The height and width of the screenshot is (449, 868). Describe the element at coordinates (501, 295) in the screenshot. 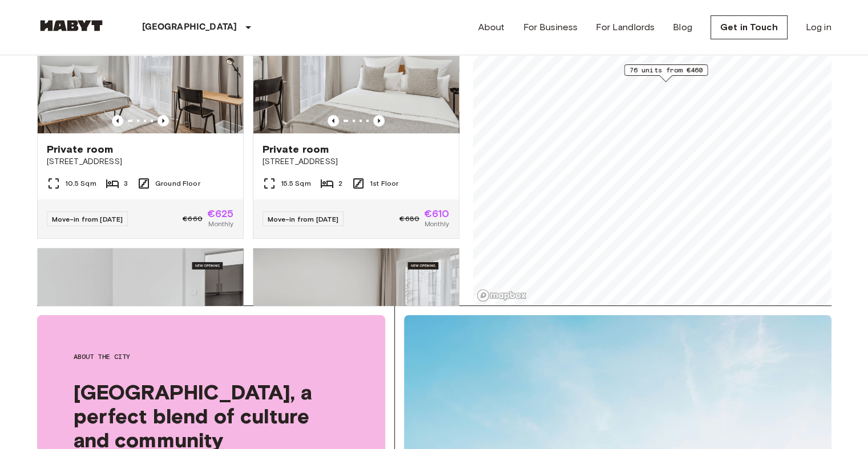

I see `a: Mapbox logo` at that location.